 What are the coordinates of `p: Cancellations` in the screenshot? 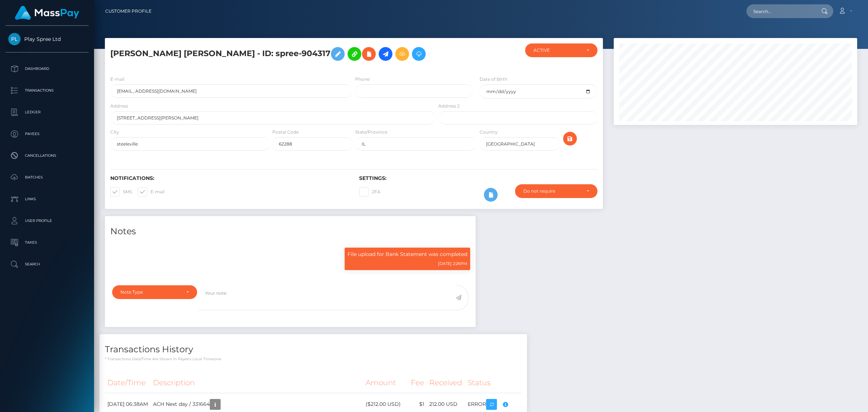 It's located at (47, 155).